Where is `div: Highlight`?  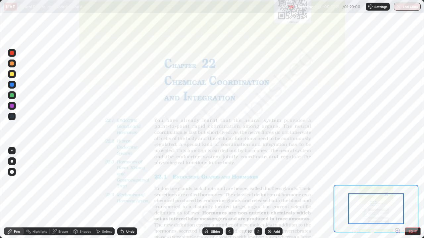
div: Highlight is located at coordinates (40, 232).